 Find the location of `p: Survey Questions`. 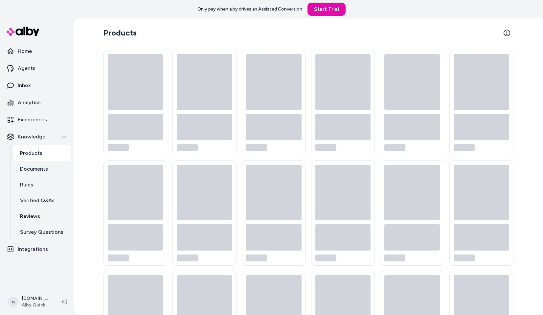

p: Survey Questions is located at coordinates (42, 232).